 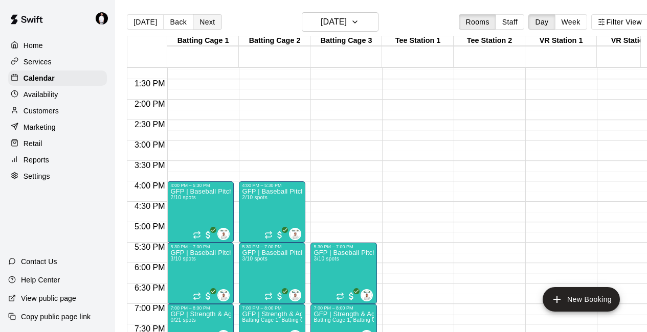 What do you see at coordinates (57, 127) in the screenshot?
I see `div: Marketing` at bounding box center [57, 127].